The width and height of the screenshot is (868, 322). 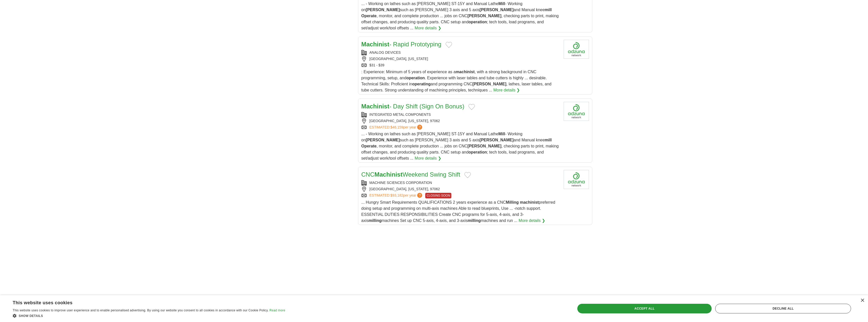 What do you see at coordinates (277, 310) in the screenshot?
I see `a: Read more, opens a new window` at bounding box center [277, 310].